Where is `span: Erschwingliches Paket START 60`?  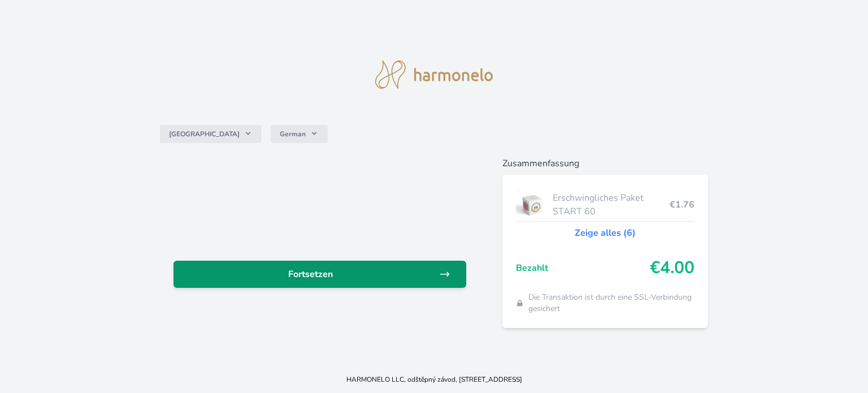
span: Erschwingliches Paket START 60 is located at coordinates (611, 205).